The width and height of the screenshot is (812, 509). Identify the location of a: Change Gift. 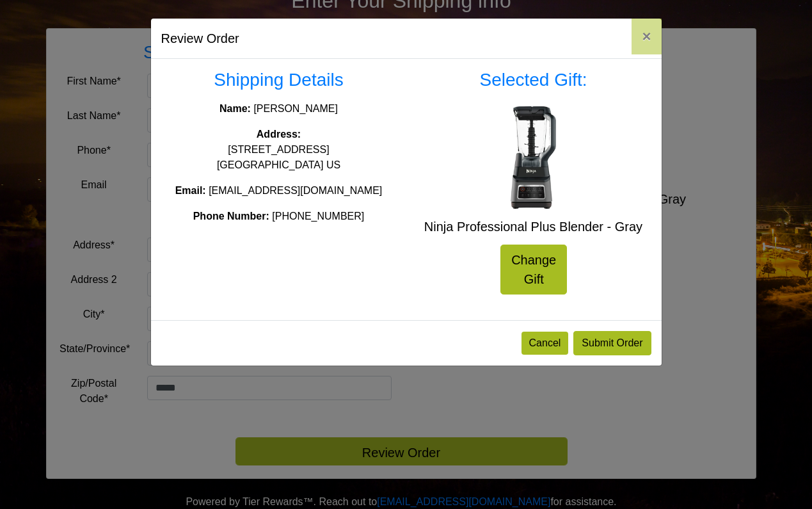
(533, 270).